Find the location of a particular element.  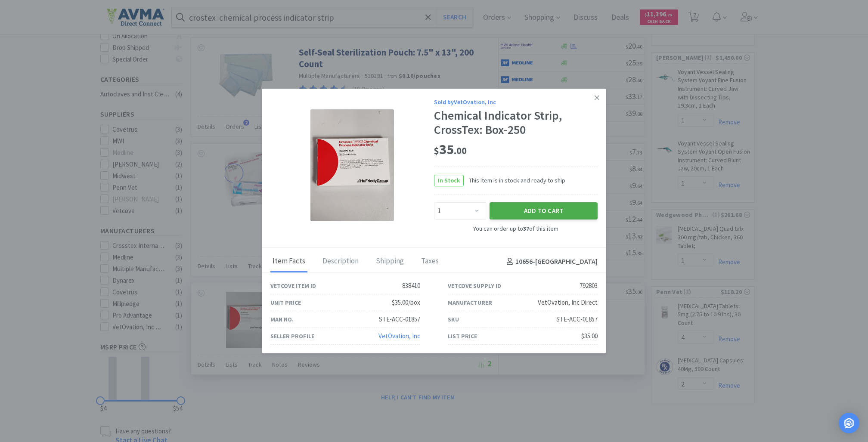

div: List Price is located at coordinates (462, 336).